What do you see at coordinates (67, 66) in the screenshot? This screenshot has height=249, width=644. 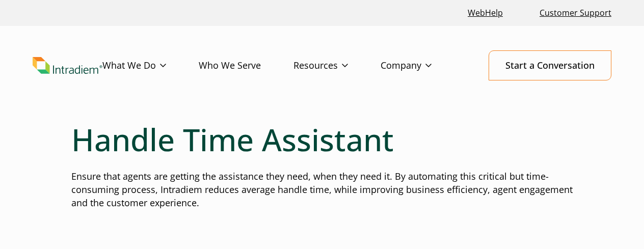 I see `img: Intradiem` at bounding box center [67, 66].